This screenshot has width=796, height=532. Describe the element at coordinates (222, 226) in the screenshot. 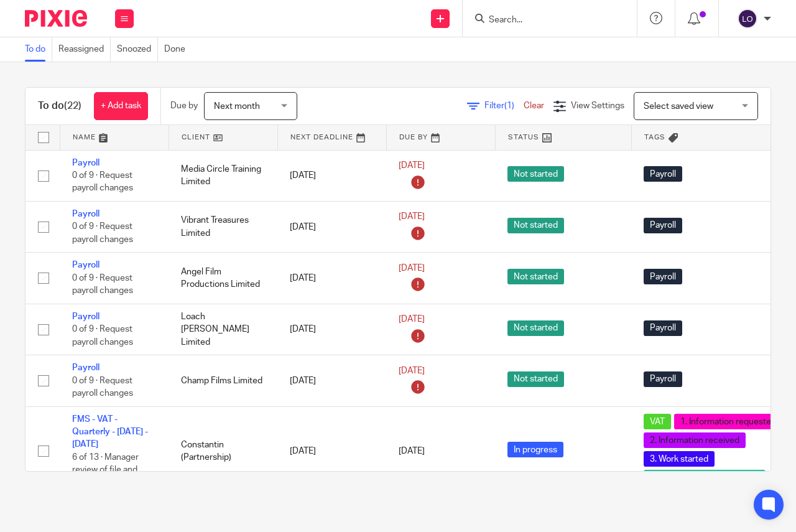

I see `td: Vibrant Treasures Limited` at that location.